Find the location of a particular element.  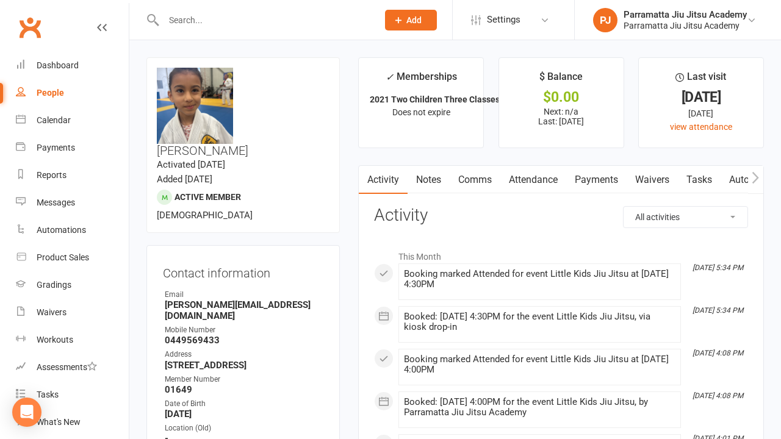

h3: Activity is located at coordinates (561, 215).